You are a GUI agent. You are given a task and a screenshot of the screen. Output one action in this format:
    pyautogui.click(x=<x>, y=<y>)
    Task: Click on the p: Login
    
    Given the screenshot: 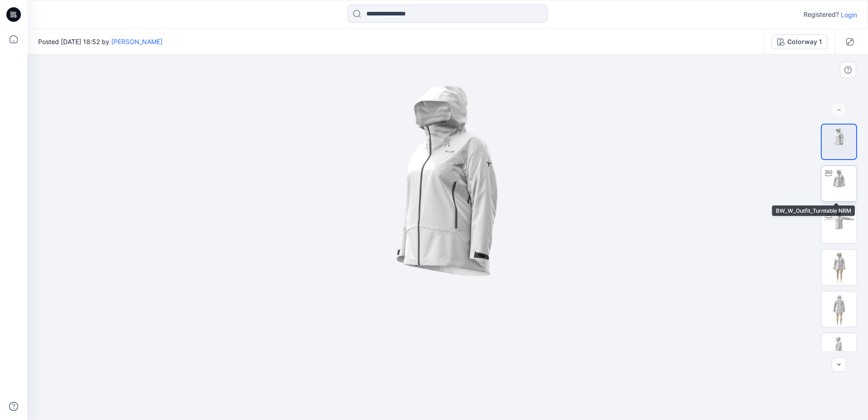 What is the action you would take?
    pyautogui.click(x=849, y=14)
    